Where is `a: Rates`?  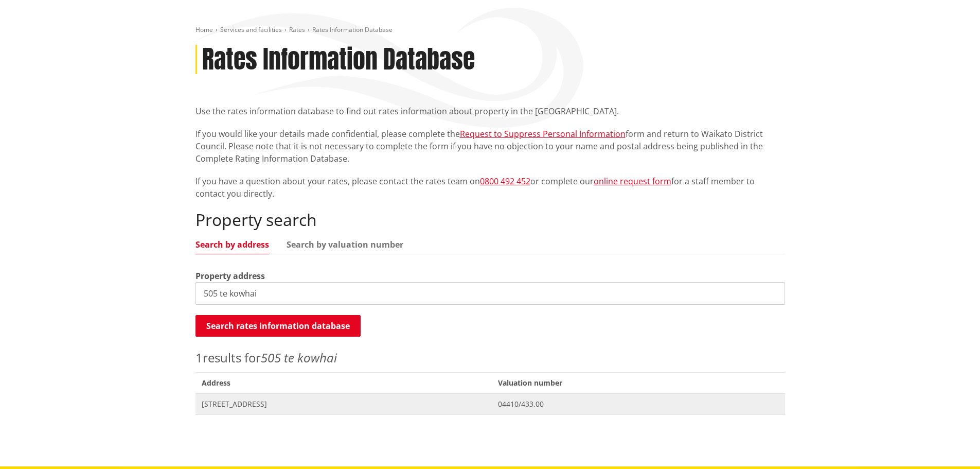
a: Rates is located at coordinates (297, 29).